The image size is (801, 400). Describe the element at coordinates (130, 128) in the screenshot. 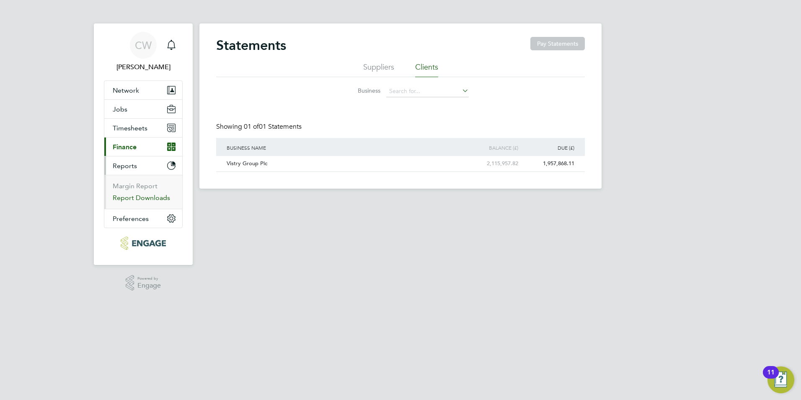

I see `span: Timesheets` at that location.